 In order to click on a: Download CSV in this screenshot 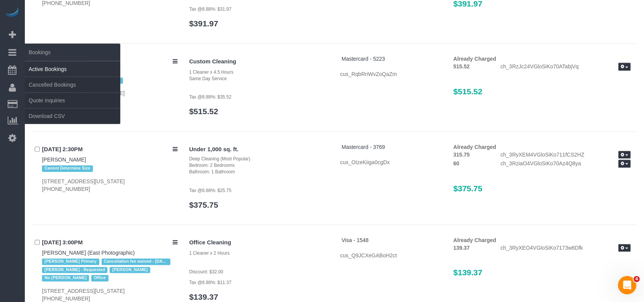, I will do `click(73, 116)`.